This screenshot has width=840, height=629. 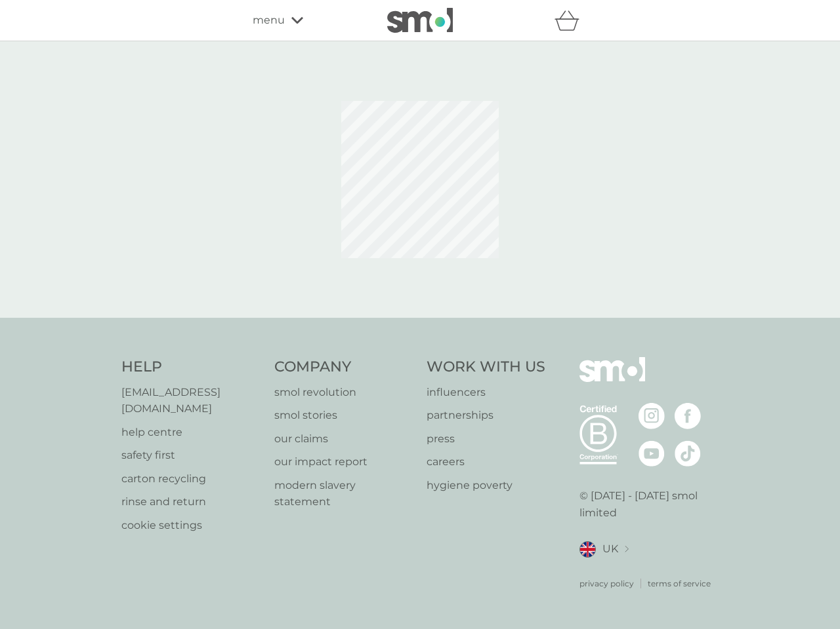 What do you see at coordinates (344, 439) in the screenshot?
I see `p: our claims` at bounding box center [344, 439].